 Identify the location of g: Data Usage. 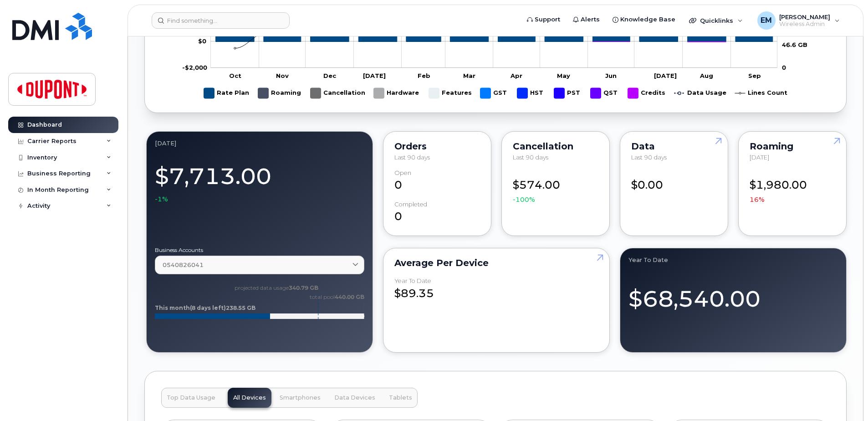
(700, 93).